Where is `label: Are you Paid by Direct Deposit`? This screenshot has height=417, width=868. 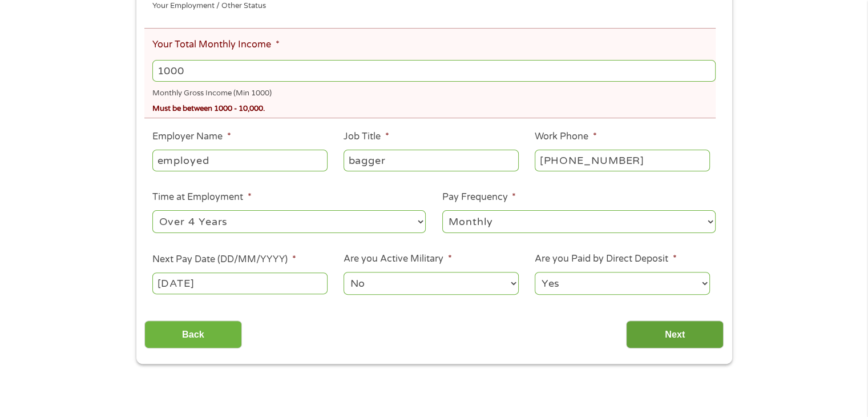
label: Are you Paid by Direct Deposit is located at coordinates (605, 259).